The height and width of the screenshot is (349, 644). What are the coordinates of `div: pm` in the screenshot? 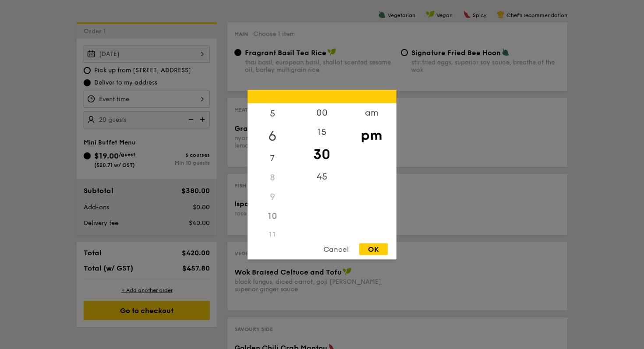 It's located at (371, 135).